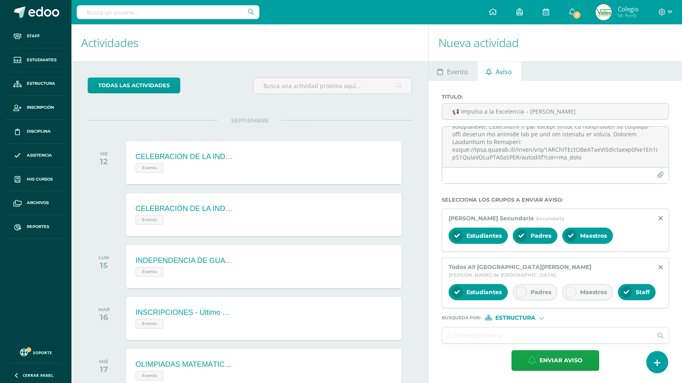 The width and height of the screenshot is (682, 383). Describe the element at coordinates (36, 227) in the screenshot. I see `a: Reportes` at that location.